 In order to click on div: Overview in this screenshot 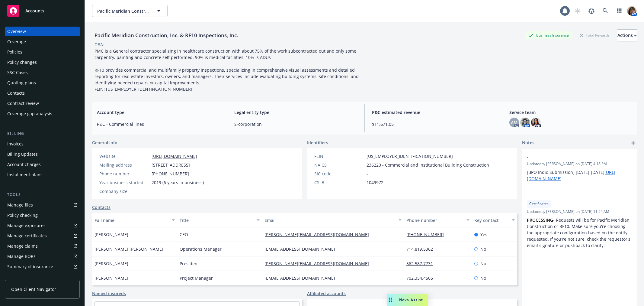, I will do `click(16, 32)`.